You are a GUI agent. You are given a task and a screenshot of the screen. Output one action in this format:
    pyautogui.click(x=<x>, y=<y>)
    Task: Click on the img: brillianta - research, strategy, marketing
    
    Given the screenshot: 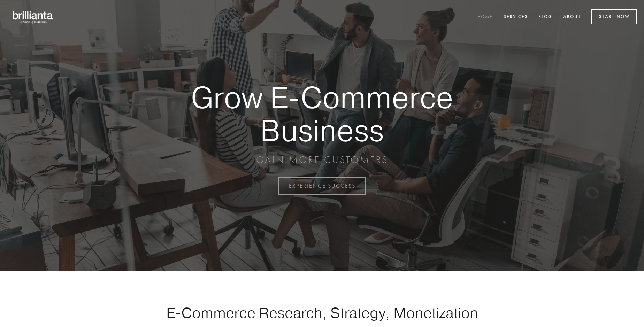 What is the action you would take?
    pyautogui.click(x=33, y=17)
    